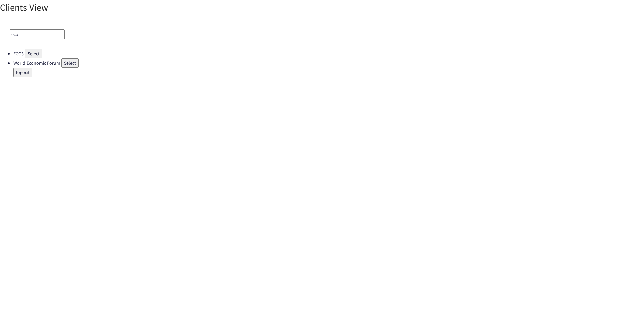 This screenshot has width=644, height=321. I want to click on li: World Economic Forum, so click(329, 63).